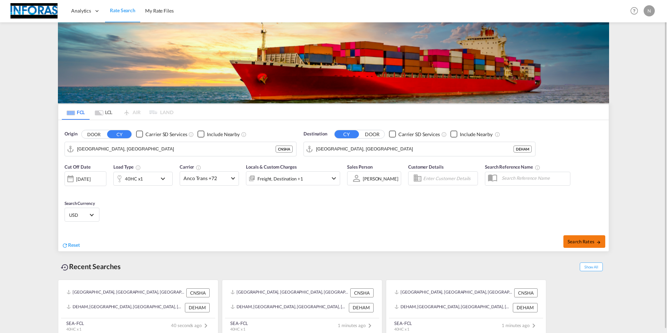 The height and width of the screenshot is (333, 667). Describe the element at coordinates (591, 267) in the screenshot. I see `span: Show All` at that location.